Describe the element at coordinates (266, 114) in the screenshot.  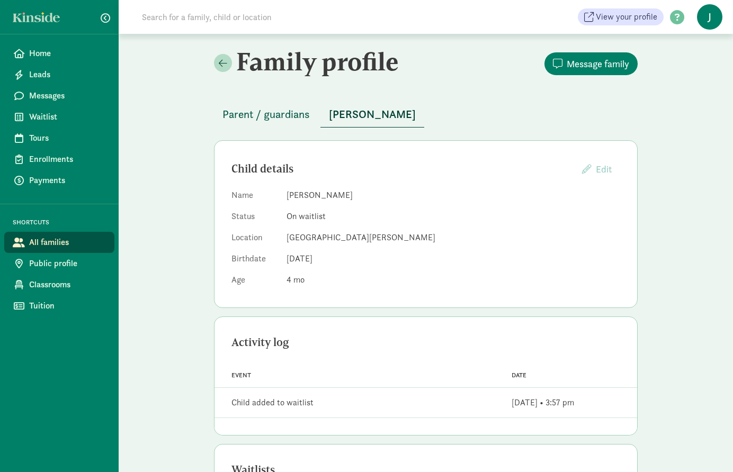
I see `span: Parent / guardians` at that location.